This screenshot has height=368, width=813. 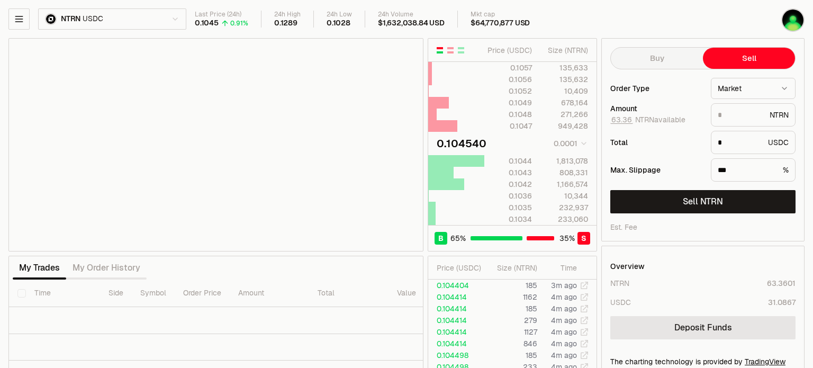 I want to click on div: 0.1042, so click(x=508, y=184).